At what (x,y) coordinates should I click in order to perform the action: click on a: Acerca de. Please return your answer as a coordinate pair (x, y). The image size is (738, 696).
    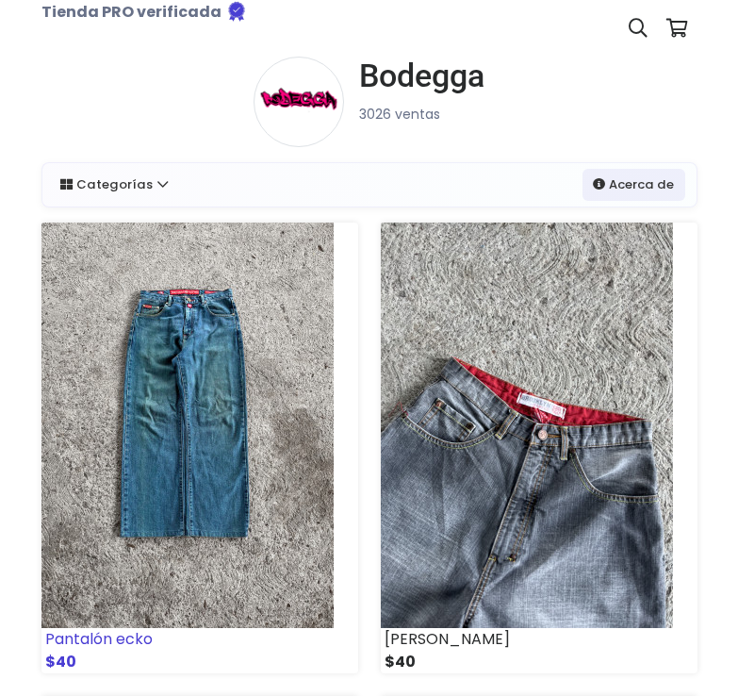
    Looking at the image, I should click on (634, 185).